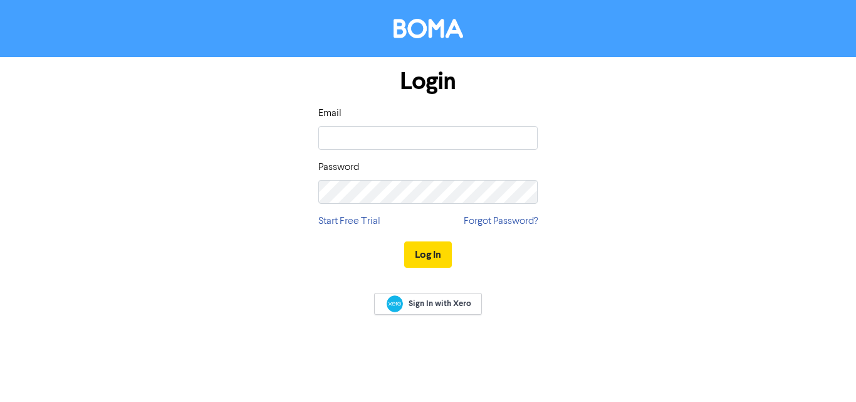  What do you see at coordinates (428, 303) in the screenshot?
I see `a: Sign In with Xero` at bounding box center [428, 303].